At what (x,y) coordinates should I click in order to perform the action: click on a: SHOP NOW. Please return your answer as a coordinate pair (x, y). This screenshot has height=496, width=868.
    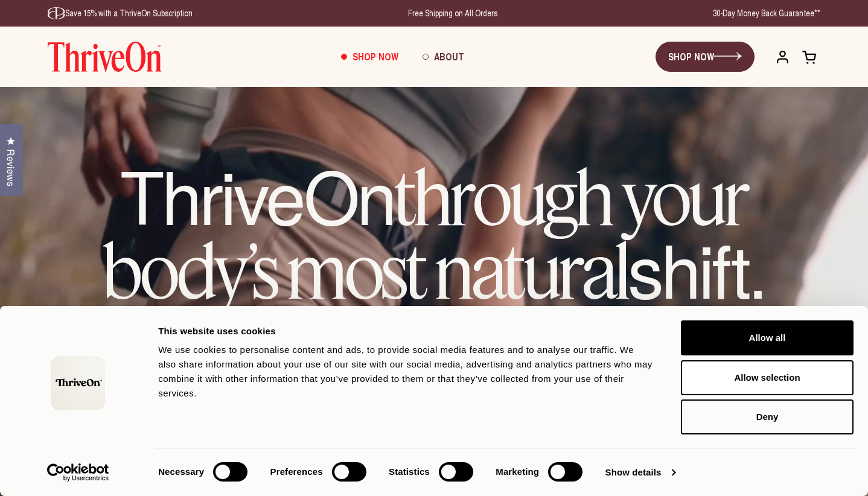
    Looking at the image, I should click on (705, 57).